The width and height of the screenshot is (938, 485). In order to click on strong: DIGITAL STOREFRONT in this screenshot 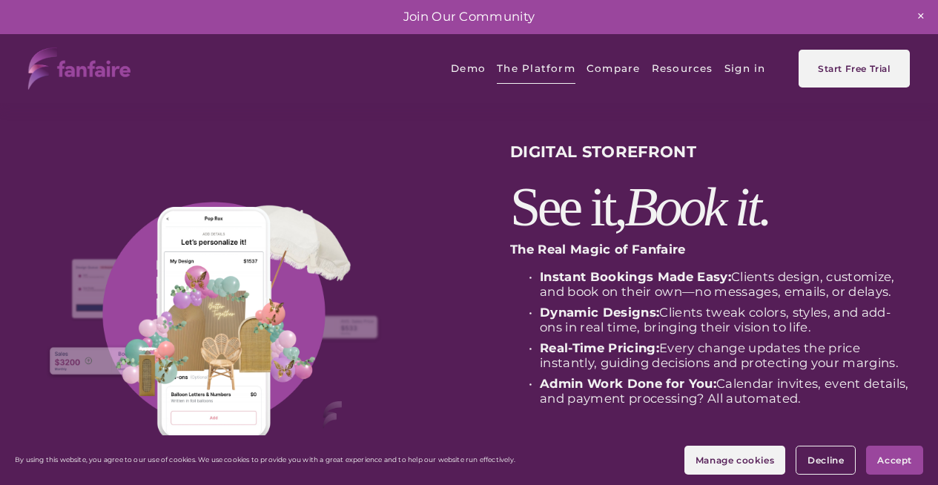, I will do `click(603, 151)`.